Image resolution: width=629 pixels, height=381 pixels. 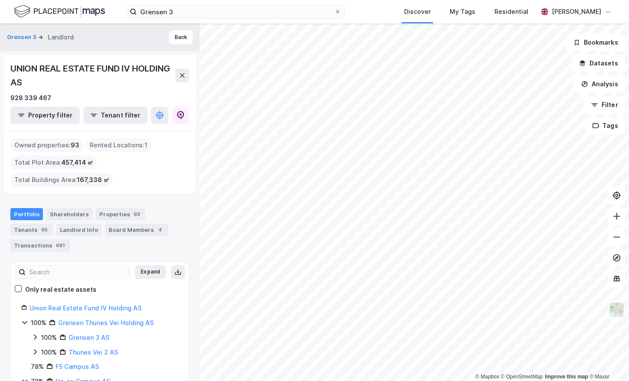 What do you see at coordinates (115, 115) in the screenshot?
I see `button: Tenant filter` at bounding box center [115, 115].